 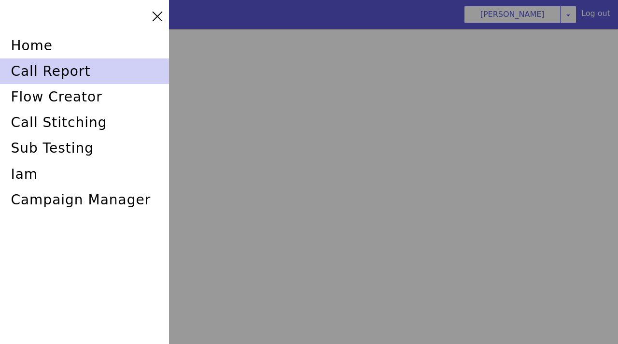 I want to click on div: flow creator, so click(x=93, y=75).